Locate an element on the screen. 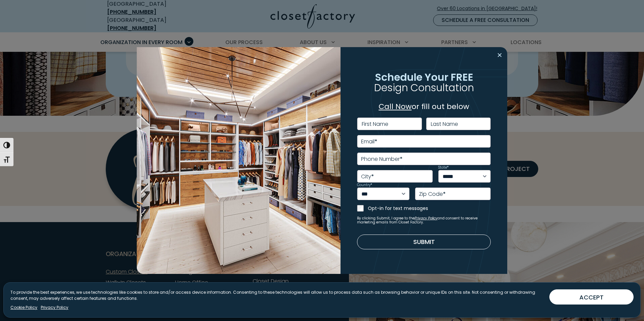 The image size is (644, 321). label: Opt-in for text messages is located at coordinates (430, 209).